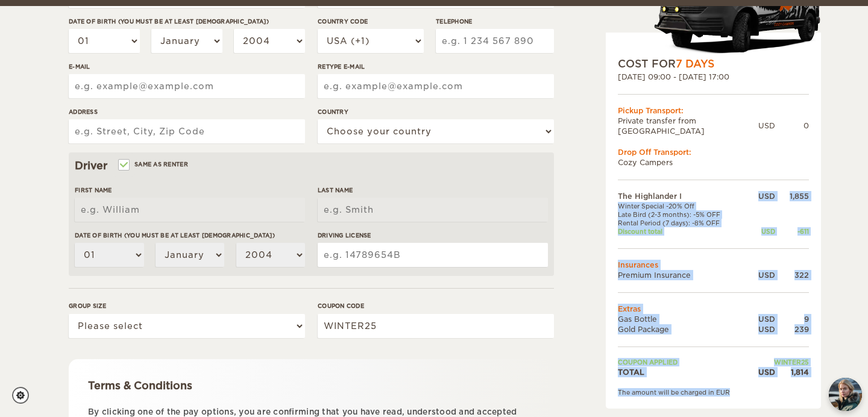  Describe the element at coordinates (436, 112) in the screenshot. I see `label: Country` at that location.